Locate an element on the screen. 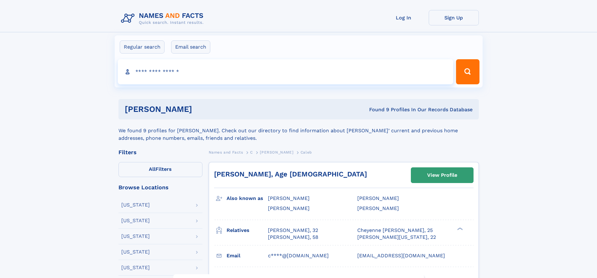 The width and height of the screenshot is (597, 278). div: Browse Locations is located at coordinates (160, 187).